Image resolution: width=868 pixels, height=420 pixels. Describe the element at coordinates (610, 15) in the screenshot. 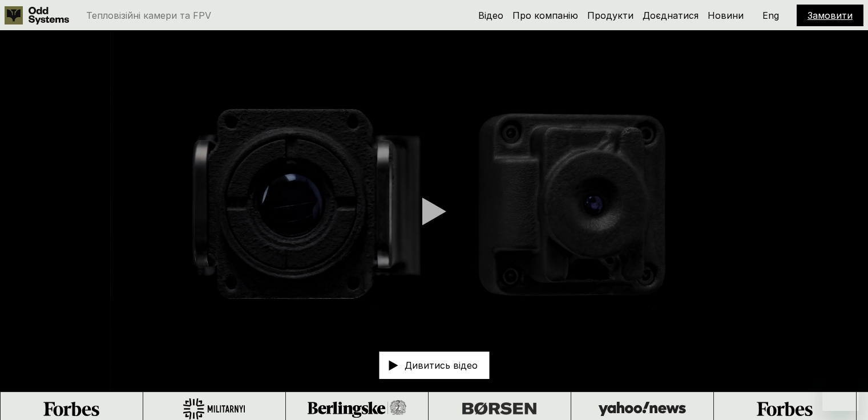

I see `a: Продукти` at that location.